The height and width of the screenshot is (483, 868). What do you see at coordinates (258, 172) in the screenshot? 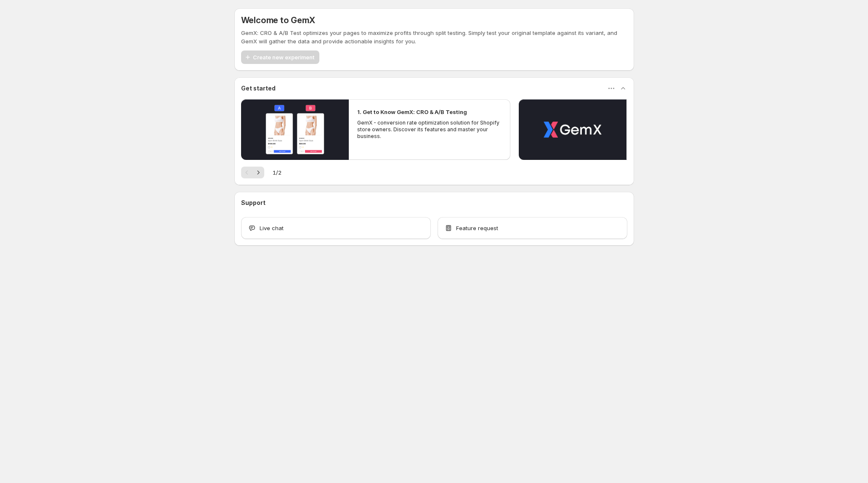
I see `button: Next` at bounding box center [258, 172].